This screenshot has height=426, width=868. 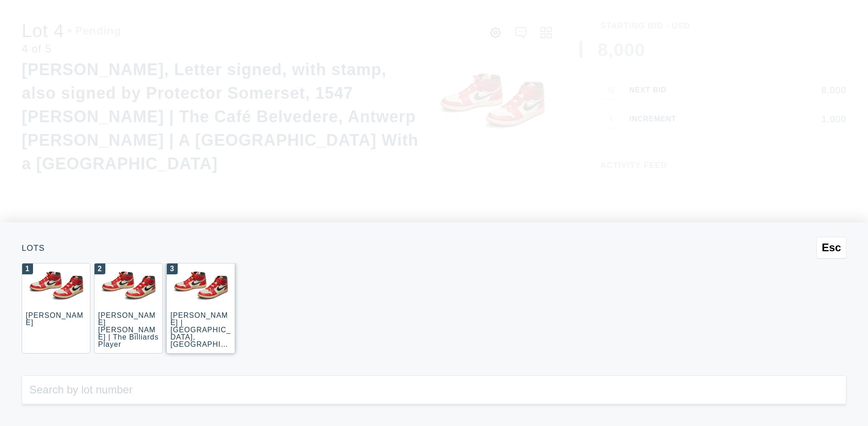 What do you see at coordinates (27, 269) in the screenshot?
I see `div: 1` at bounding box center [27, 269].